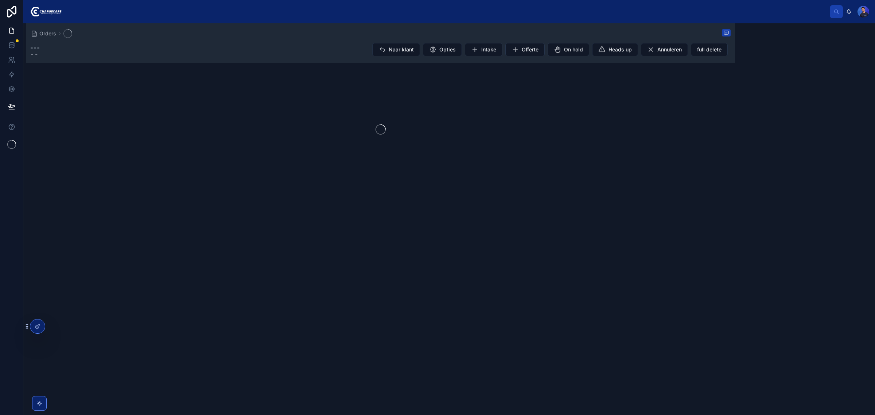 The image size is (875, 415). I want to click on button: Intake, so click(484, 50).